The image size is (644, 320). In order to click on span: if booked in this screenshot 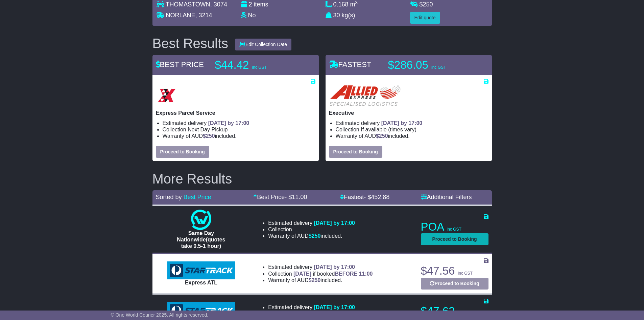, I will do `click(332, 273)`.